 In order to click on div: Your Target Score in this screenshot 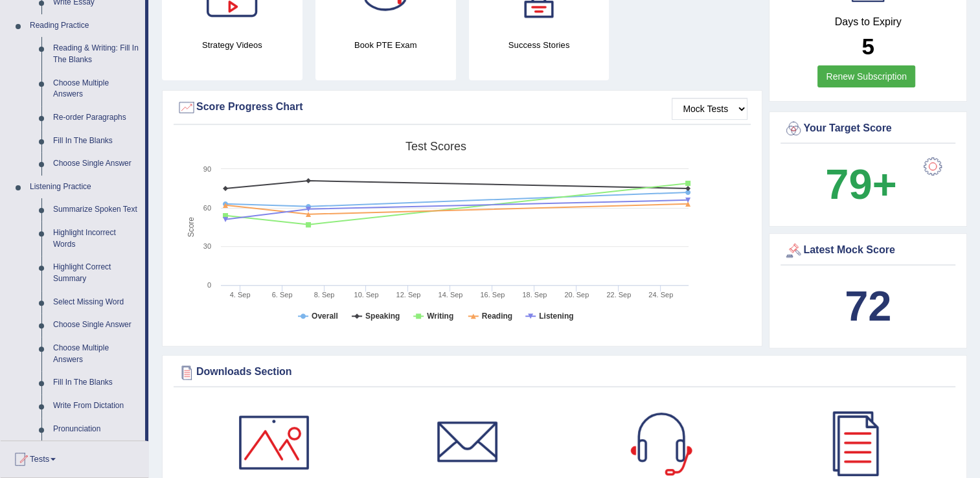, I will do `click(868, 129)`.